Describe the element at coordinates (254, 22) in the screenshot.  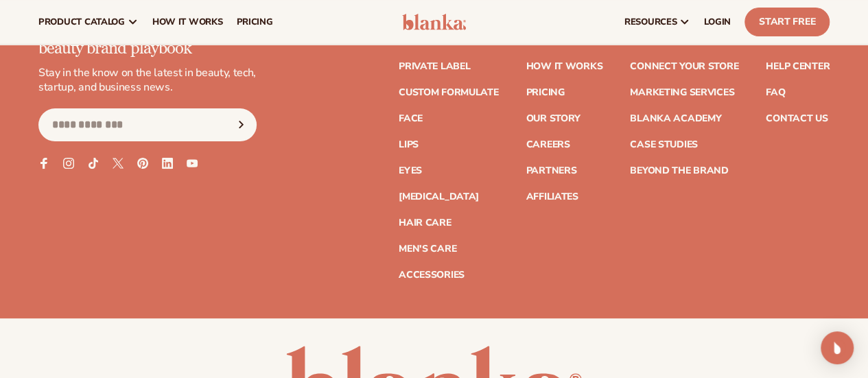
I see `span: pricing` at that location.